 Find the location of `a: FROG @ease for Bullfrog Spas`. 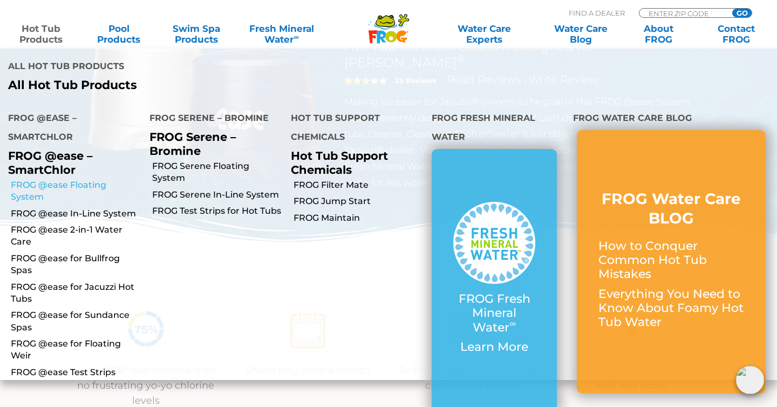

a: FROG @ease for Bullfrog Spas is located at coordinates (76, 264).